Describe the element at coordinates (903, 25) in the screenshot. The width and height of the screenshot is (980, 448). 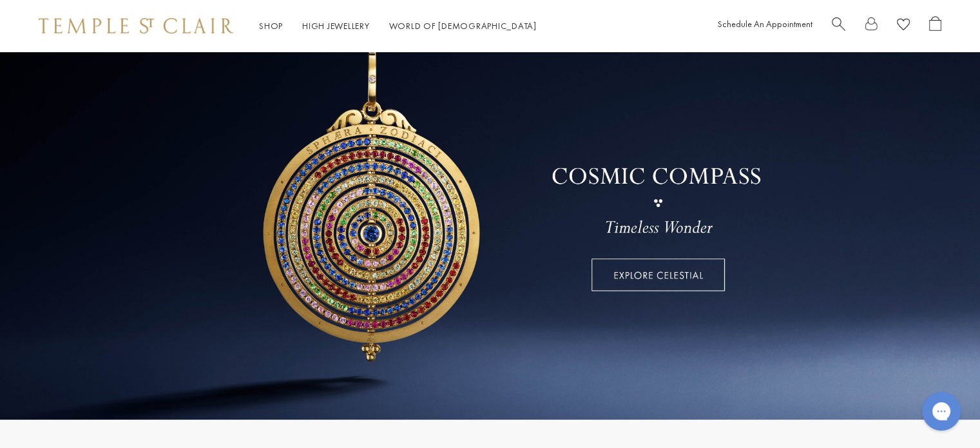
I see `a: View Wishlist` at that location.